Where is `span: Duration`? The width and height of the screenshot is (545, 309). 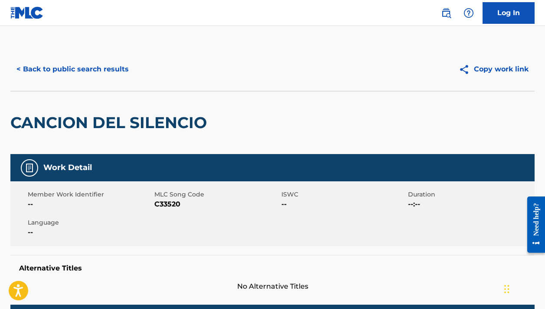 span: Duration is located at coordinates (470, 195).